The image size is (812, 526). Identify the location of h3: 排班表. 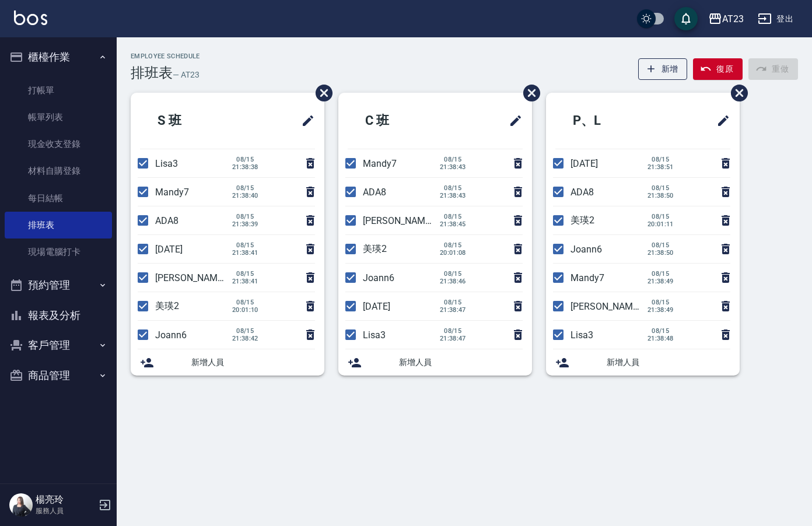
(151, 73).